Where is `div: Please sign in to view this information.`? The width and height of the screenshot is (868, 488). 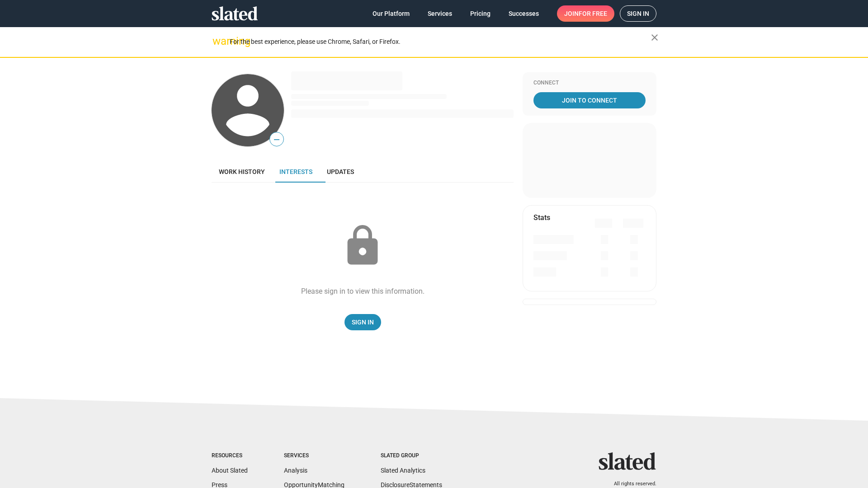 div: Please sign in to view this information. is located at coordinates (363, 291).